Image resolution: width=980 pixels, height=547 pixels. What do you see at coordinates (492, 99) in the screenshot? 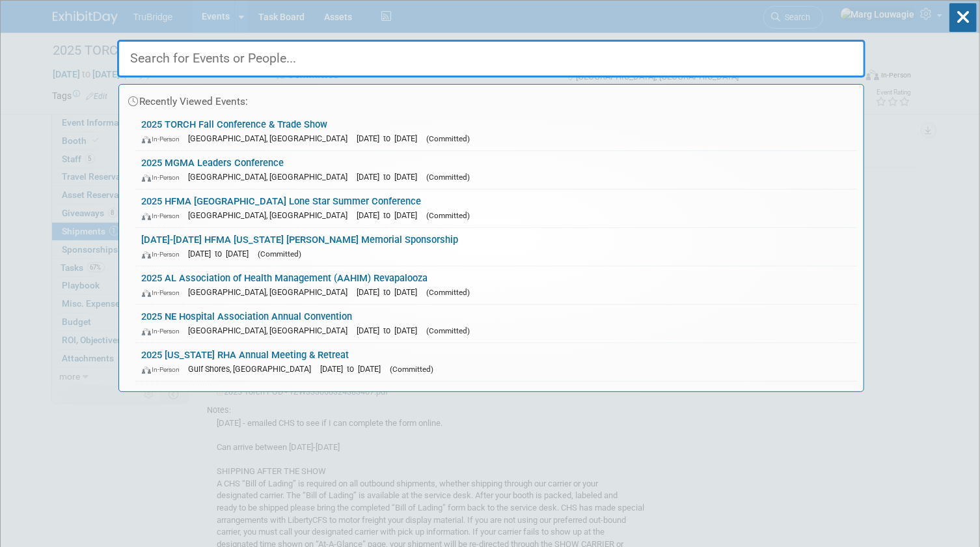
I see `div: Recently Viewed Events:` at bounding box center [492, 99].